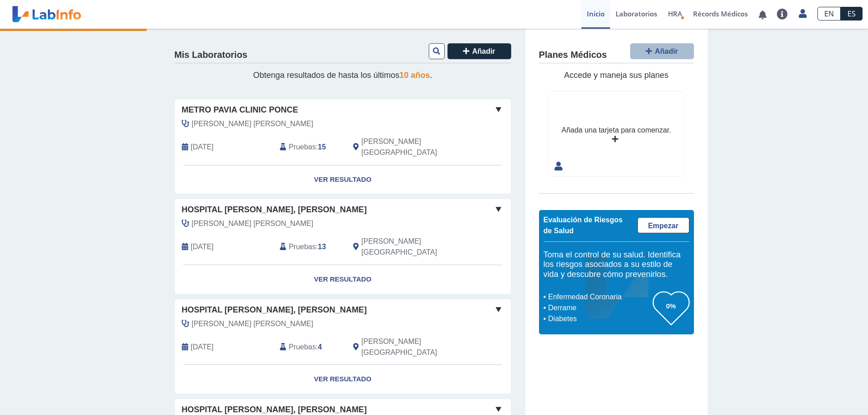 The width and height of the screenshot is (868, 415). Describe the element at coordinates (322, 147) in the screenshot. I see `b: 15` at that location.